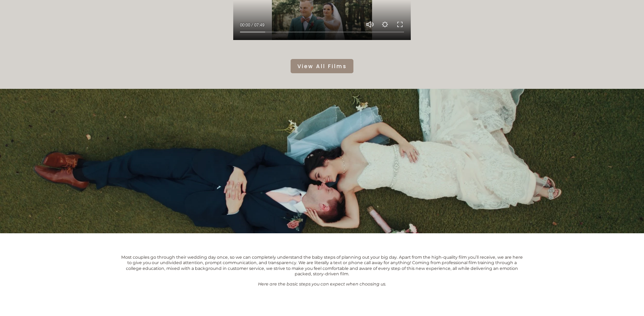  What do you see at coordinates (322, 66) in the screenshot?
I see `a: View All Films` at bounding box center [322, 66].